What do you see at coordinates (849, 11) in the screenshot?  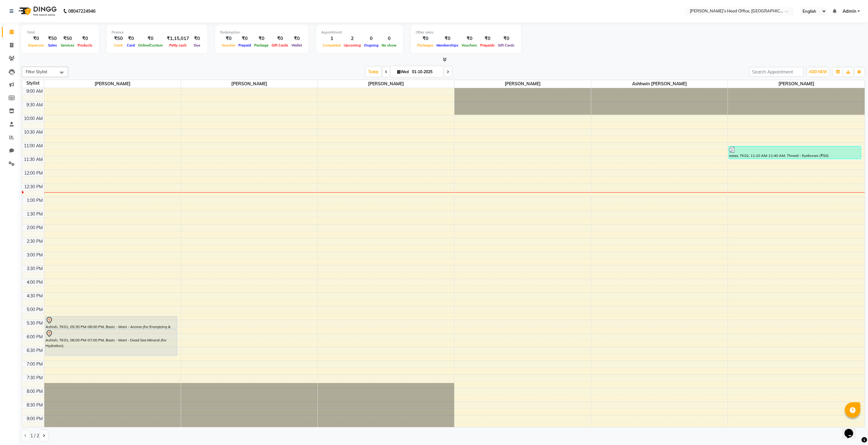 I see `span: Admin` at bounding box center [849, 11].